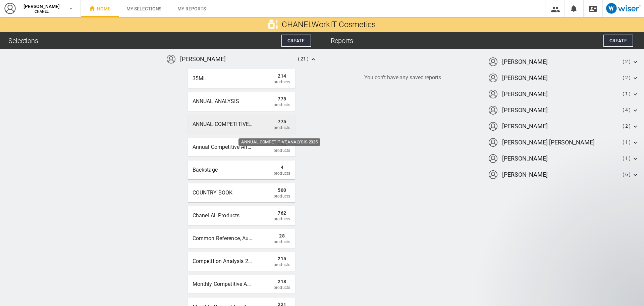 Image resolution: width=644 pixels, height=306 pixels. What do you see at coordinates (242, 124) in the screenshot?
I see `button: ANNUAL COMPETITIVE ANALYSIS 2025` at bounding box center [242, 124].